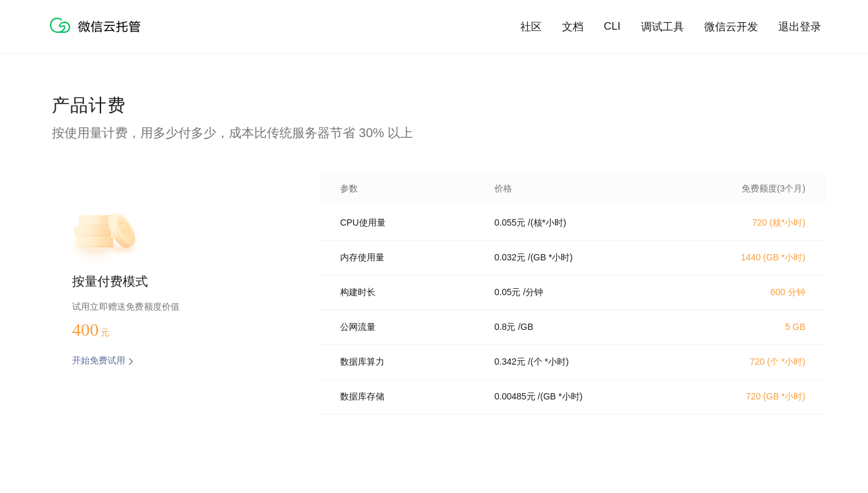  What do you see at coordinates (409, 223) in the screenshot?
I see `p: CPU使用量` at bounding box center [409, 223].